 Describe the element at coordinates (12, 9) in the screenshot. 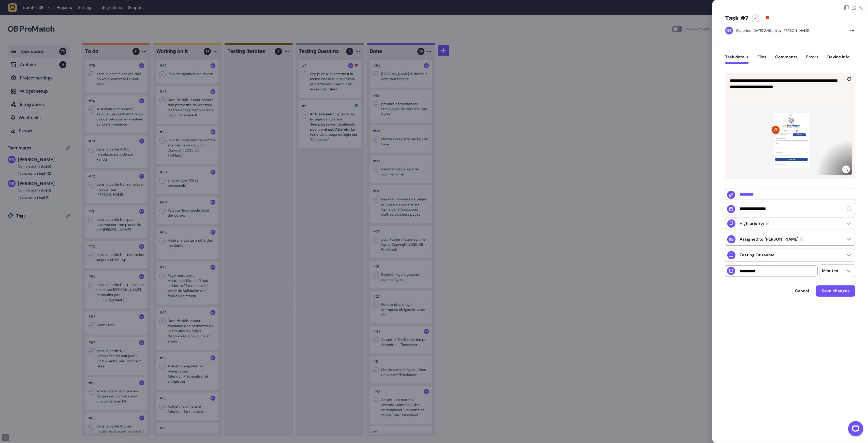

I see `button: Open LiveChat chat widget` at that location.